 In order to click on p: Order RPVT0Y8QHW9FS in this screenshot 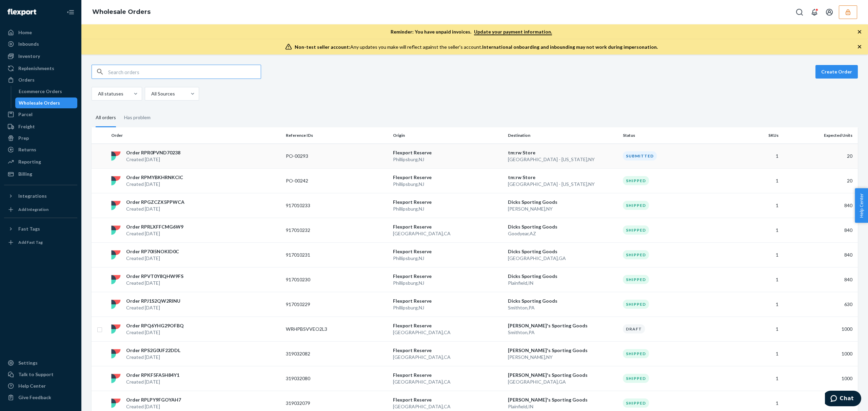, I will do `click(155, 277)`.